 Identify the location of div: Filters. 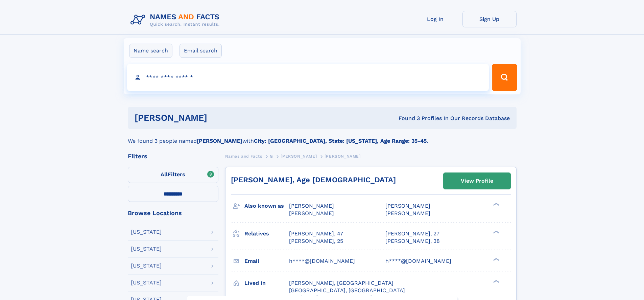
(173, 156).